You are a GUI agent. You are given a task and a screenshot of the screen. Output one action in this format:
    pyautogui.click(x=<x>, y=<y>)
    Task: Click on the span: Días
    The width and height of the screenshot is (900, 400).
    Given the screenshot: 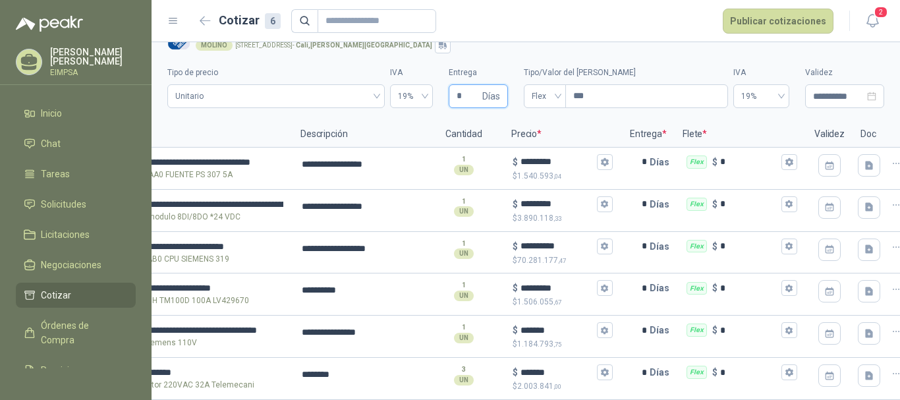 What is the action you would take?
    pyautogui.click(x=491, y=96)
    